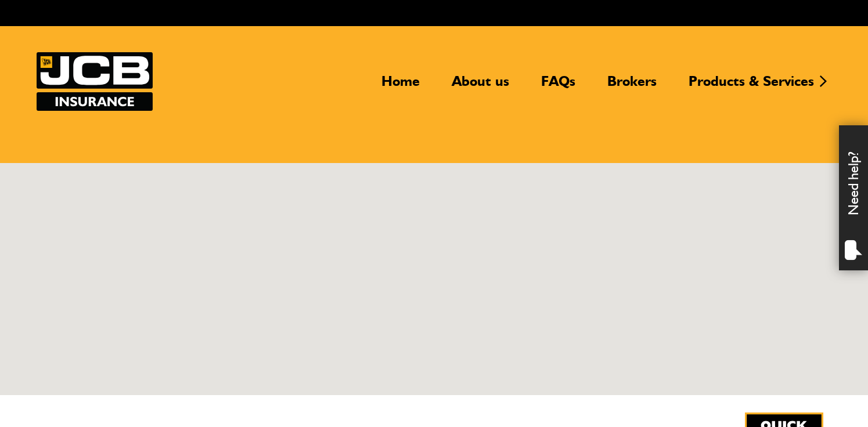  What do you see at coordinates (94, 81) in the screenshot?
I see `img: JCB Insurance Services logo` at bounding box center [94, 81].